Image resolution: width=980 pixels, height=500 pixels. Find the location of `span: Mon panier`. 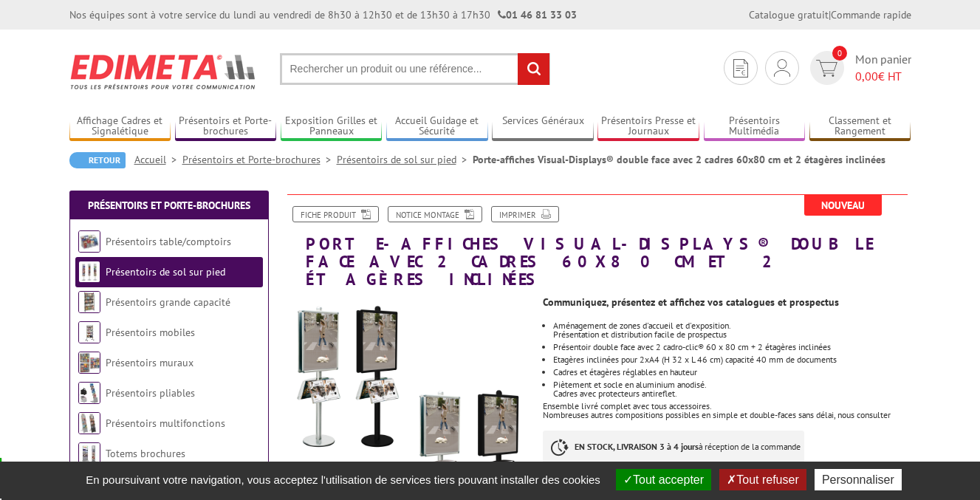

span: Mon panier is located at coordinates (883, 68).